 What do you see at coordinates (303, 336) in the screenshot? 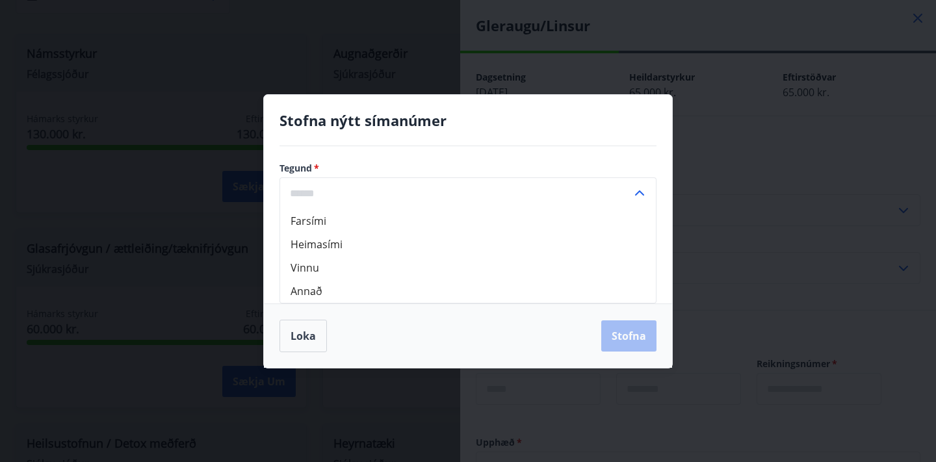
I see `button: Loka` at bounding box center [303, 336].